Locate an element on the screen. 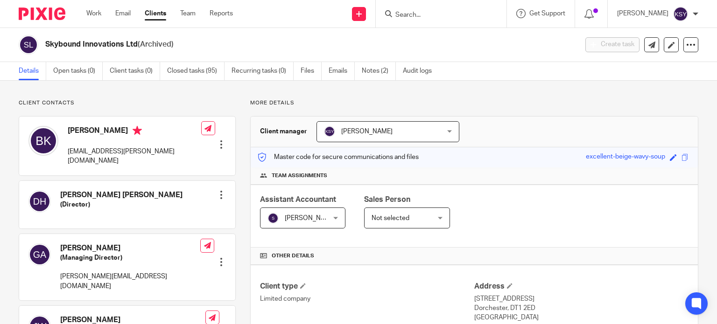 Image resolution: width=717 pixels, height=324 pixels. p: Limited company is located at coordinates (367, 299).